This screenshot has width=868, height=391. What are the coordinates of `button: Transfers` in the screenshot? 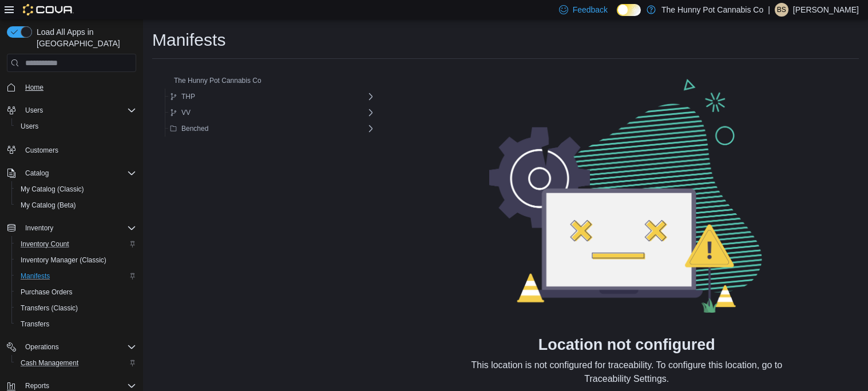 It's located at (76, 324).